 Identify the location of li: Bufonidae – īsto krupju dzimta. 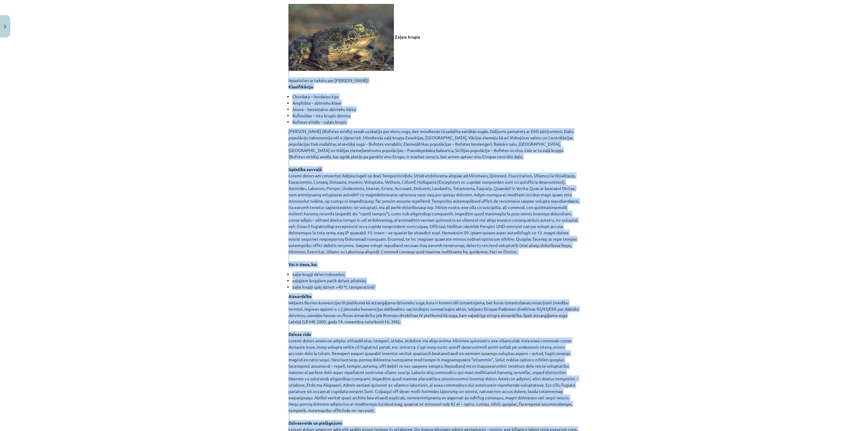
(436, 115).